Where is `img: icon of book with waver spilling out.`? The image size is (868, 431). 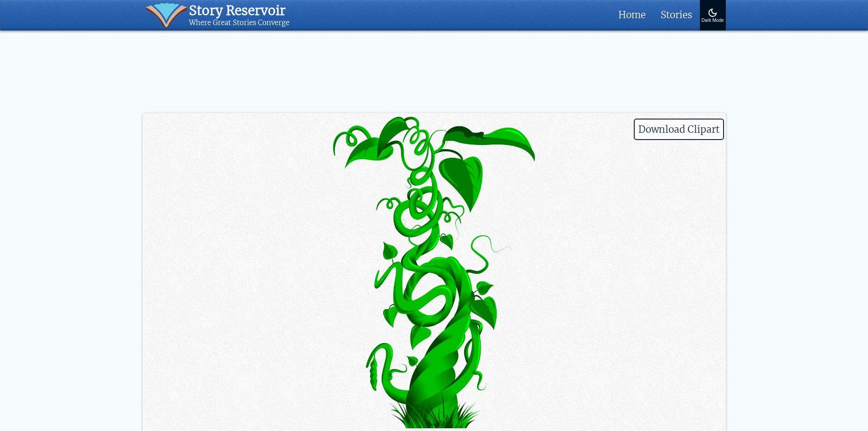 img: icon of book with waver spilling out. is located at coordinates (167, 15).